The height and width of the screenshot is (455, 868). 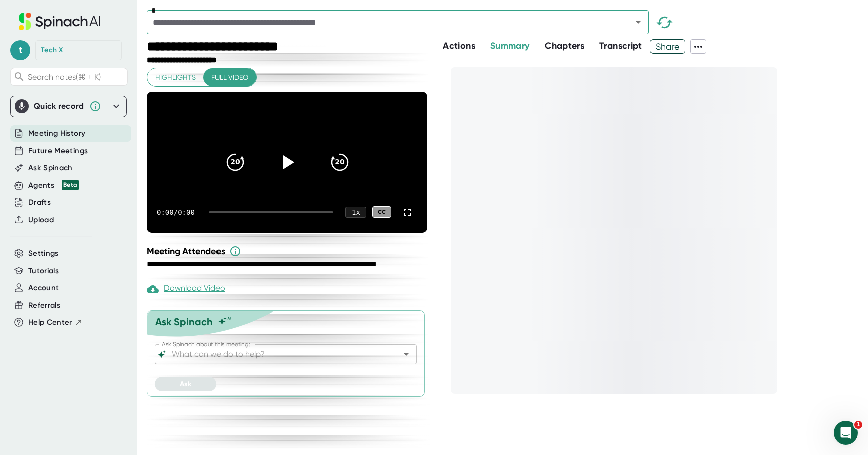 I want to click on div: 0:00 / 0:00, so click(x=177, y=213).